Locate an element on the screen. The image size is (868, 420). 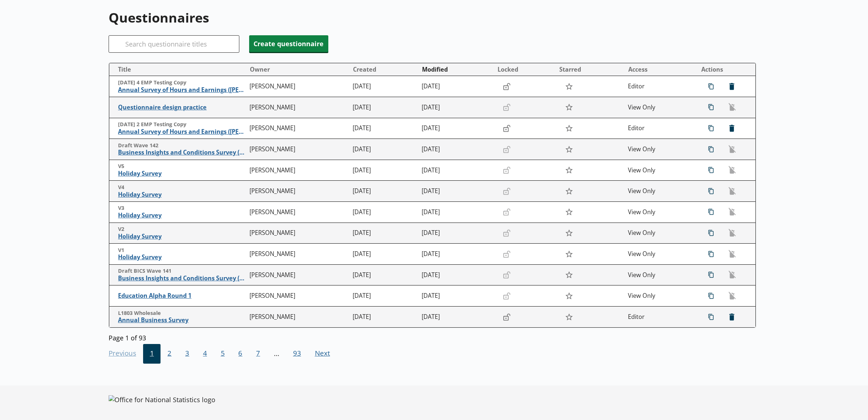
button: Owner is located at coordinates (298, 70).